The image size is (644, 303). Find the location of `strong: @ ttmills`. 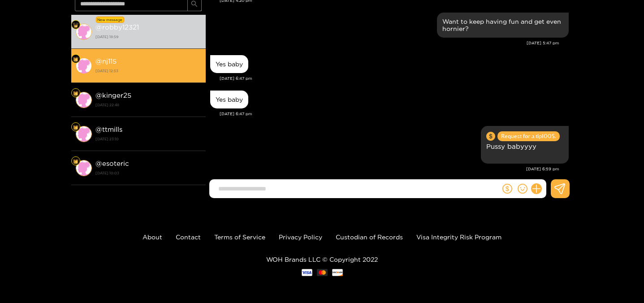

strong: @ ttmills is located at coordinates (109, 129).